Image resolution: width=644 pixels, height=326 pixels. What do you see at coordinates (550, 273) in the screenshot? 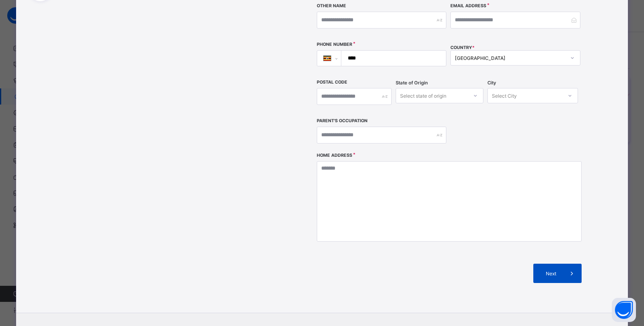
I see `span: Next` at bounding box center [550, 273].